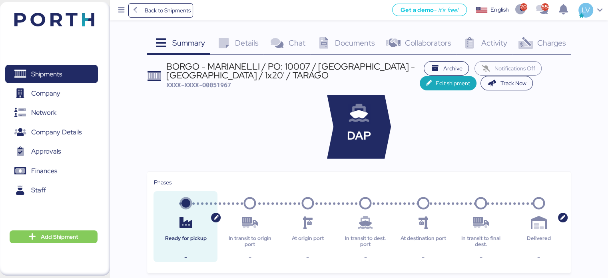 The image size is (608, 278). Describe the element at coordinates (46, 151) in the screenshot. I see `span: Approvals` at that location.